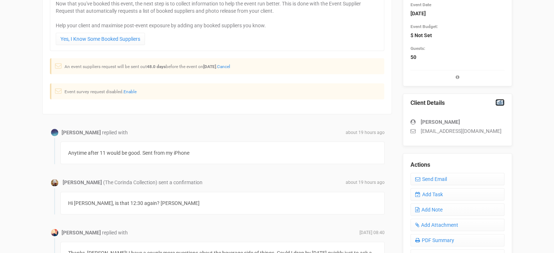  I want to click on small: Event Budget:, so click(424, 27).